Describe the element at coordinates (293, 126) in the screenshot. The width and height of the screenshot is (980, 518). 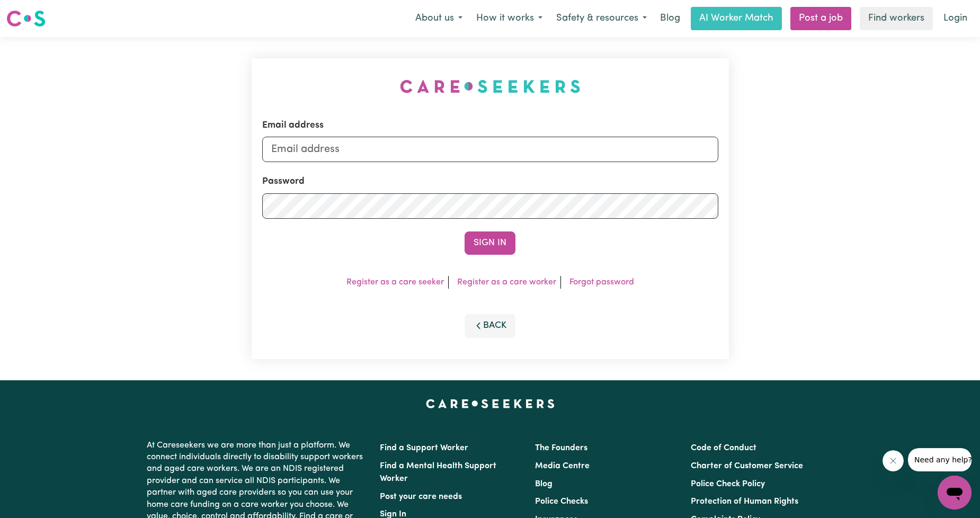
I see `label: Email address` at that location.